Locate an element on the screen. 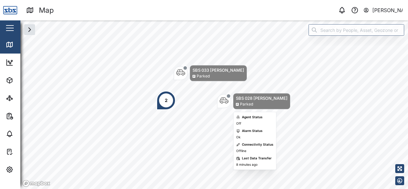  div: Alarm Status is located at coordinates (252, 131).